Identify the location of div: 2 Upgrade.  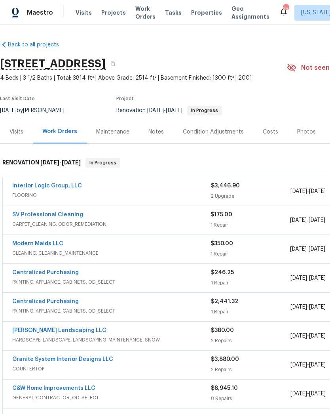
(250, 196).